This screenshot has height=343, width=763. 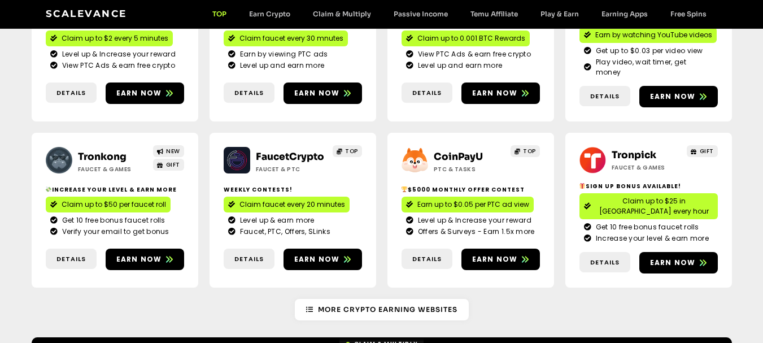 What do you see at coordinates (469, 169) in the screenshot?
I see `h2: ptc & Tasks` at bounding box center [469, 169].